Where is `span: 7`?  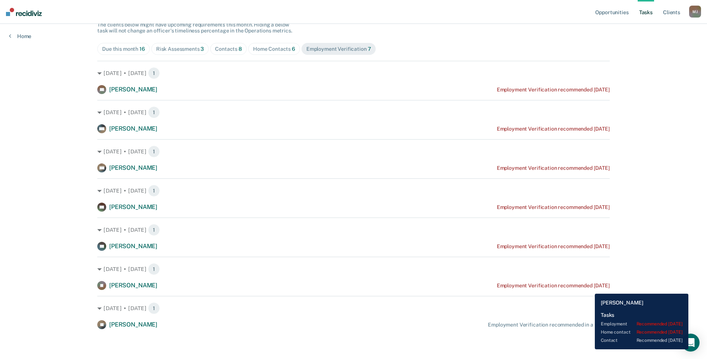
span: 7 is located at coordinates (370, 49).